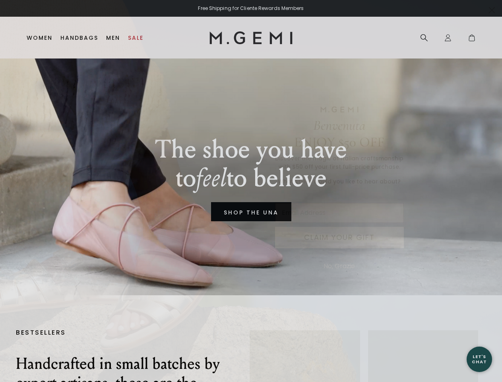 The height and width of the screenshot is (382, 502). I want to click on input: Email Address, so click(340, 213).